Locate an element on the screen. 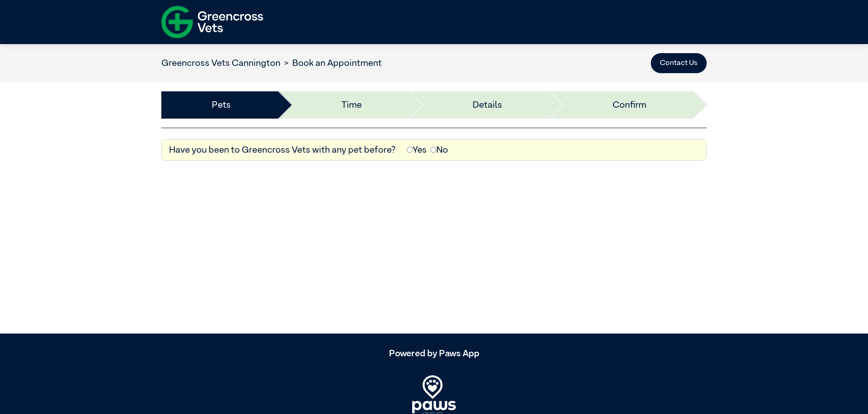 The height and width of the screenshot is (414, 868). h5: Powered by Paws App is located at coordinates (434, 353).